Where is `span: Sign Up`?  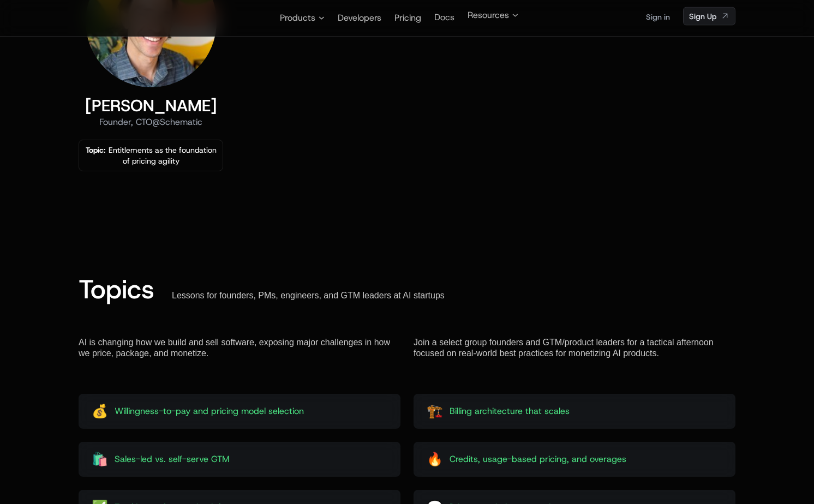 span: Sign Up is located at coordinates (702, 16).